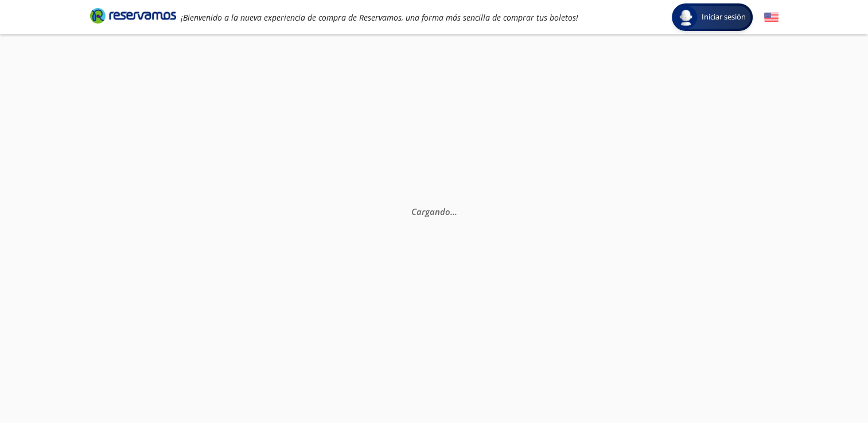  Describe the element at coordinates (379, 17) in the screenshot. I see `em: ¡Bienvenido a la nueva experiencia de compra de Reservamos, una forma más sencilla de comprar tus...` at that location.